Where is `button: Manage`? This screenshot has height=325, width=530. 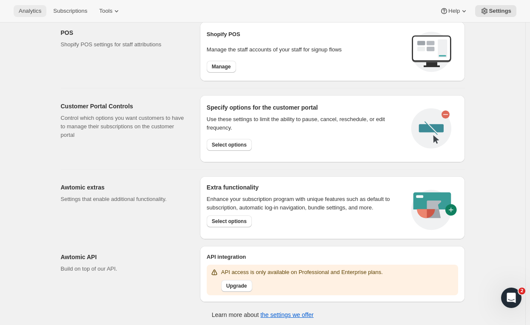
button: Manage is located at coordinates (221, 67).